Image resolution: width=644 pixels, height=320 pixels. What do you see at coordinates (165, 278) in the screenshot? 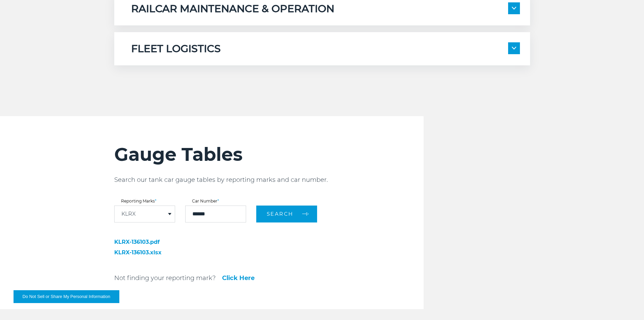
I see `p: Not finding your reporting mark?` at bounding box center [165, 278].